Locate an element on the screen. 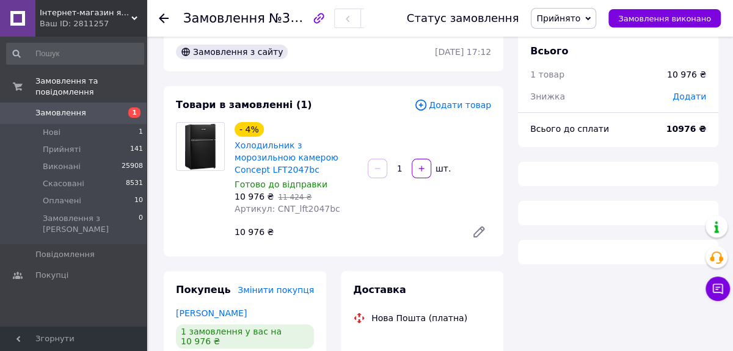  span: 0 is located at coordinates (141, 224).